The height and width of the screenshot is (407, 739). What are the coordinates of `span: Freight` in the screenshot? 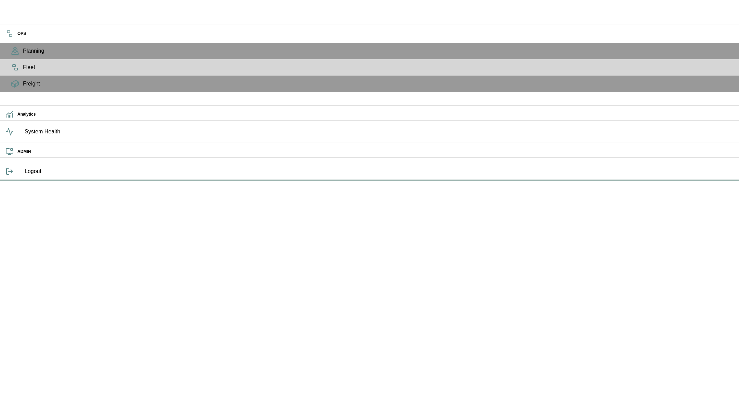 It's located at (378, 84).